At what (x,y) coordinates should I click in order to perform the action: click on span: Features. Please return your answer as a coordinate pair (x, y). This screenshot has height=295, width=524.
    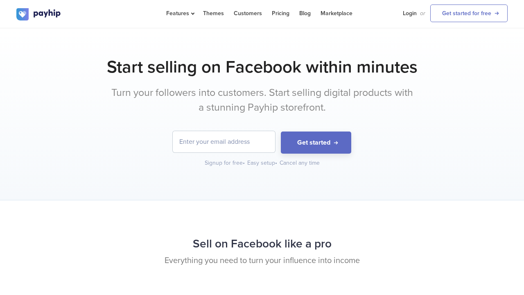
    Looking at the image, I should click on (180, 13).